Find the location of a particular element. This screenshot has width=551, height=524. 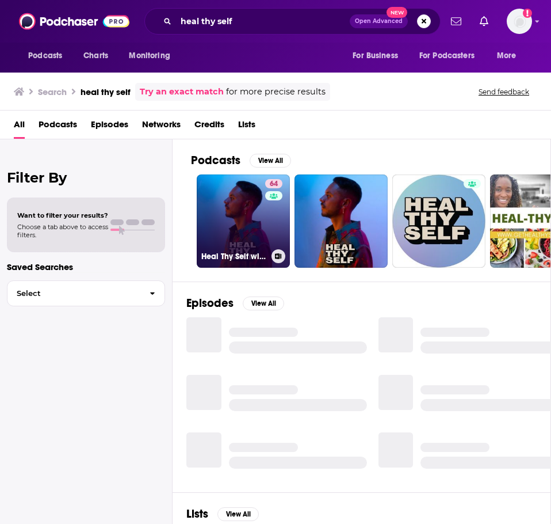

a: Networks is located at coordinates (161, 127).